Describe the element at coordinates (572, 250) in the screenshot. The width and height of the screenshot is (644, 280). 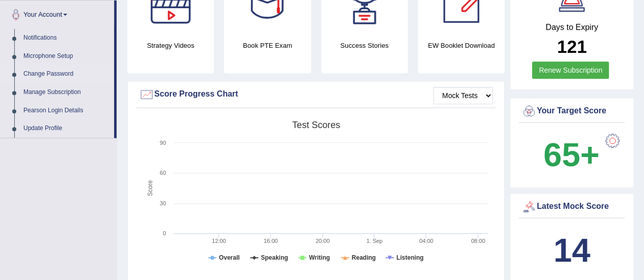
I see `b: 14` at that location.